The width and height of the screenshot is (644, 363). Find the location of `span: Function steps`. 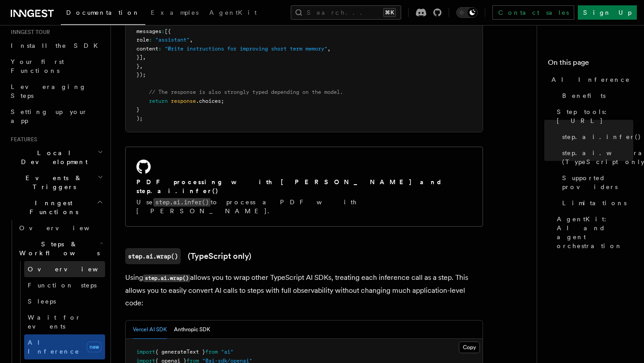

span: Function steps is located at coordinates (62, 285).